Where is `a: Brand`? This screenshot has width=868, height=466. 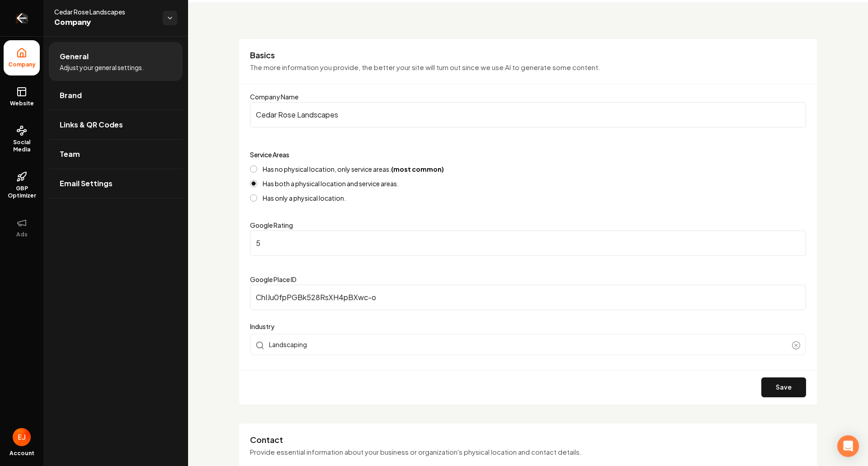
a: Brand is located at coordinates (116, 95).